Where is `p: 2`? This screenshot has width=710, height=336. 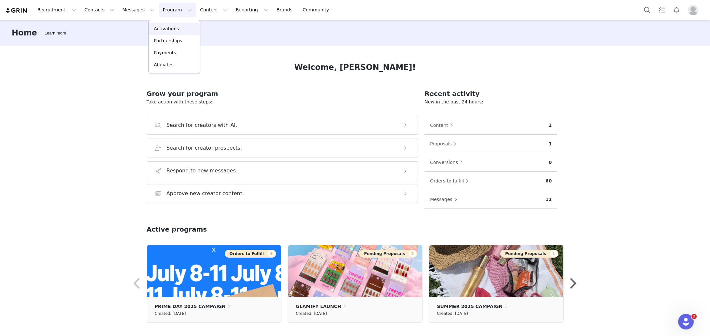
p: 2 is located at coordinates (550, 125).